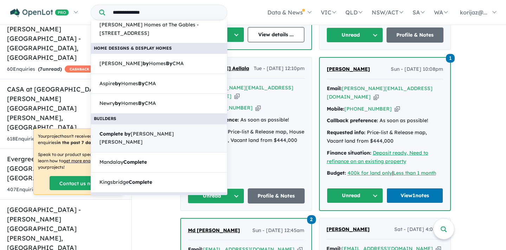  What do you see at coordinates (385, 137) in the screenshot?
I see `div: Price-list & Release map, Vacant land from $444,000` at bounding box center [385, 137].